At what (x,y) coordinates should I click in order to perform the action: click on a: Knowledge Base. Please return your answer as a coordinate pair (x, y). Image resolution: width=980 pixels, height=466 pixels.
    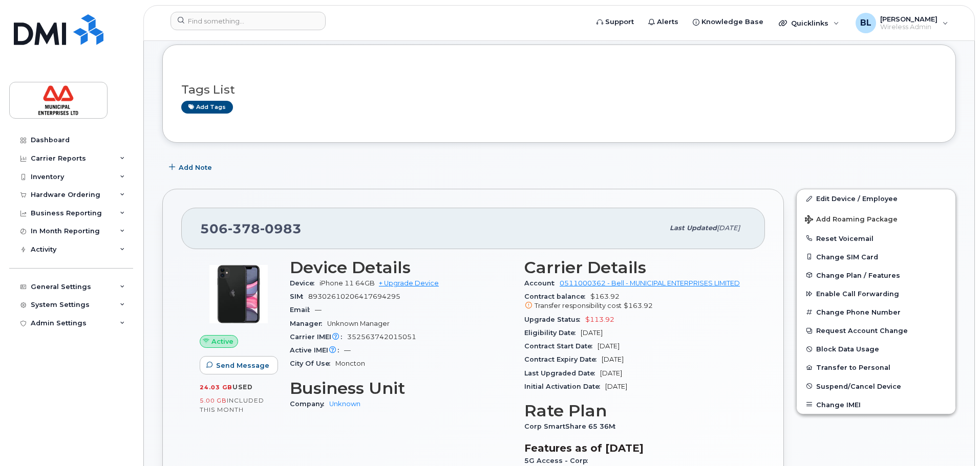
    Looking at the image, I should click on (728, 22).